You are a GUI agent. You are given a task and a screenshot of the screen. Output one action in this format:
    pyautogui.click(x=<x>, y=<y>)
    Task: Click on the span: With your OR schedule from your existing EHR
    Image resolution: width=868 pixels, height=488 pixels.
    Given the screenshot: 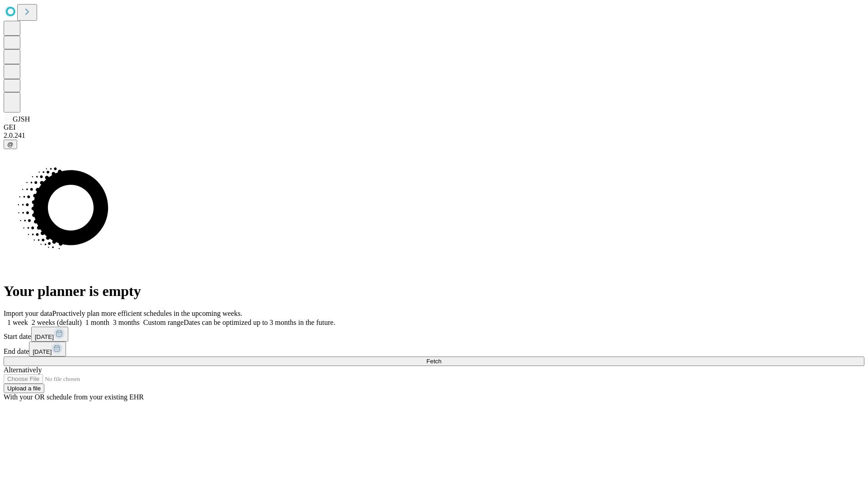 What is the action you would take?
    pyautogui.click(x=73, y=396)
    